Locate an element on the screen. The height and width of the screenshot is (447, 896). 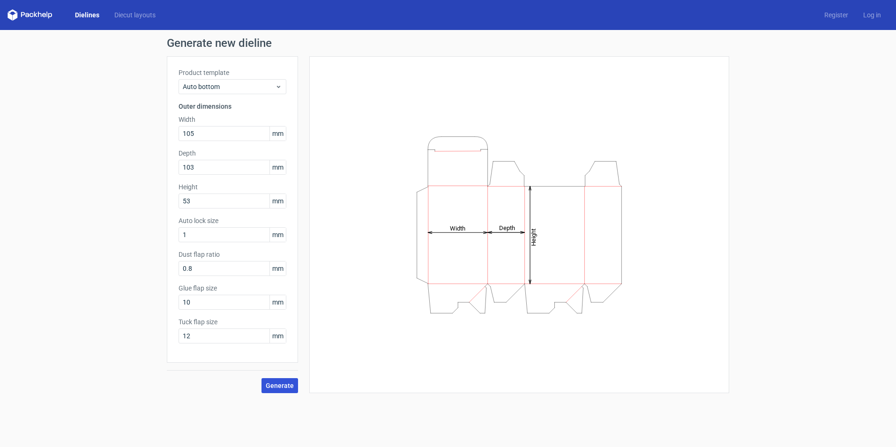
button: Generate is located at coordinates (280, 386).